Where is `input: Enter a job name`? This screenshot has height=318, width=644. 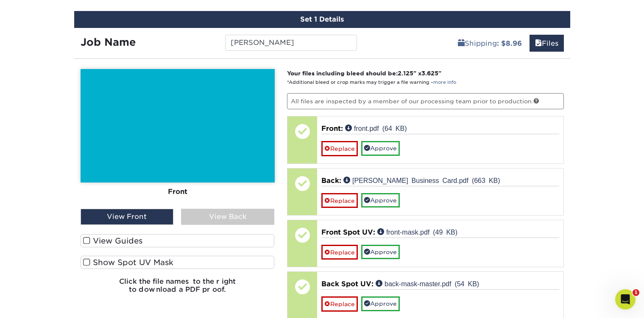 input: Enter a job name is located at coordinates (291, 43).